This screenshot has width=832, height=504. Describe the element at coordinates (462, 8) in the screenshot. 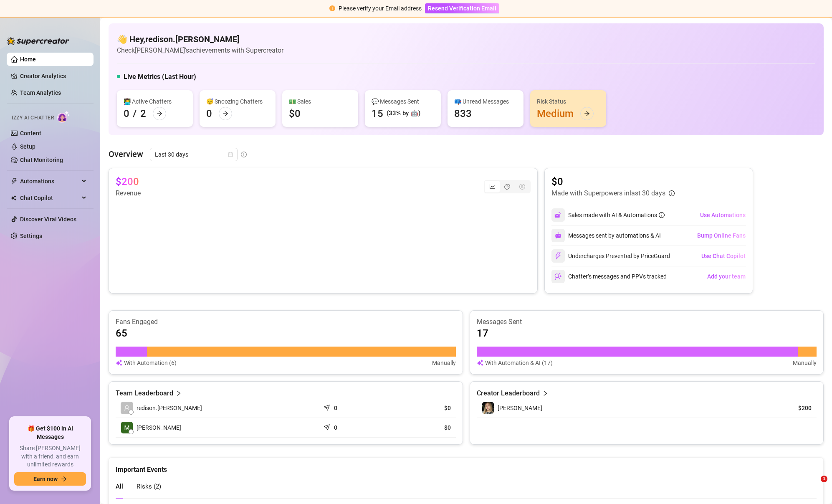

I see `button: Resend Verification Email` at that location.